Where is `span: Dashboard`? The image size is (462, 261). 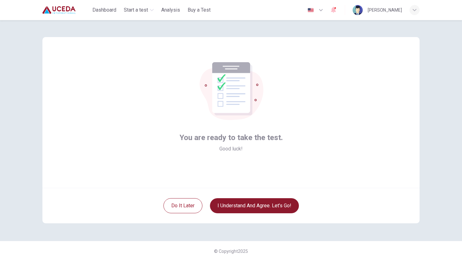
span: Dashboard is located at coordinates (104, 10).